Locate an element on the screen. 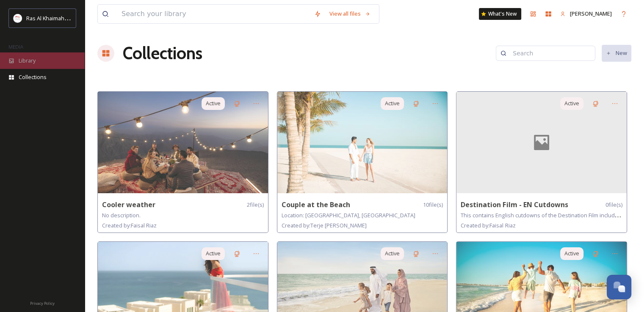 Image resolution: width=644 pixels, height=312 pixels. span: Collections is located at coordinates (33, 77).